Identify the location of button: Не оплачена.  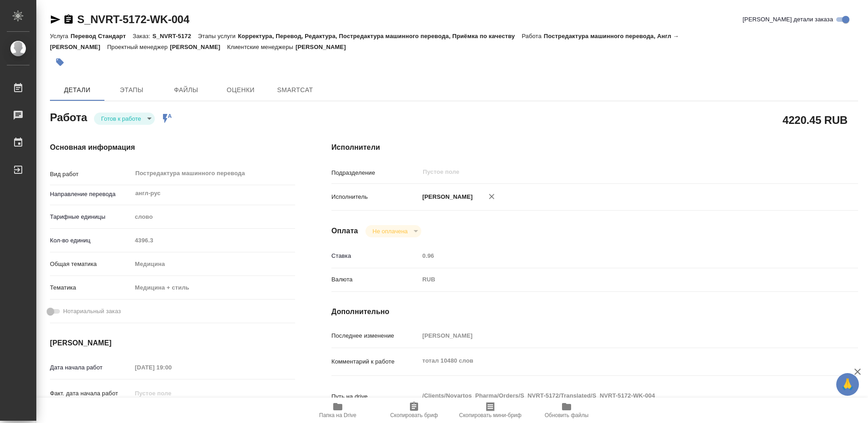
(390, 231).